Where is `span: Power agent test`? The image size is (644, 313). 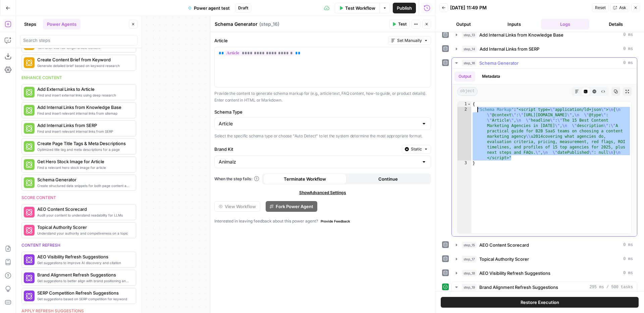
span: Power agent test is located at coordinates (212, 8).